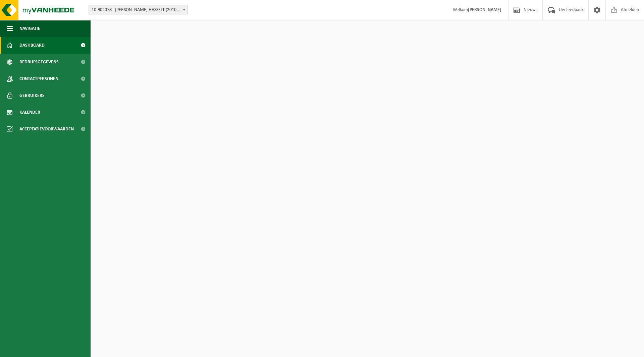 Image resolution: width=644 pixels, height=357 pixels. I want to click on span: 10-902078 - AVA HASSELT (201003) - HASSELT, so click(138, 10).